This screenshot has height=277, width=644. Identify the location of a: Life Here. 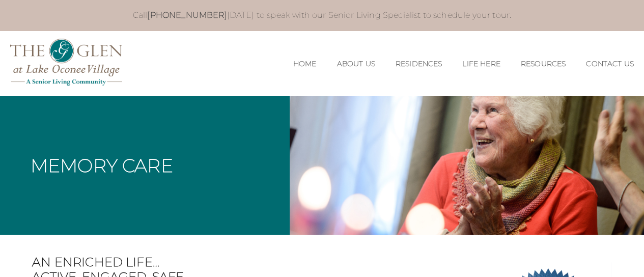
(481, 64).